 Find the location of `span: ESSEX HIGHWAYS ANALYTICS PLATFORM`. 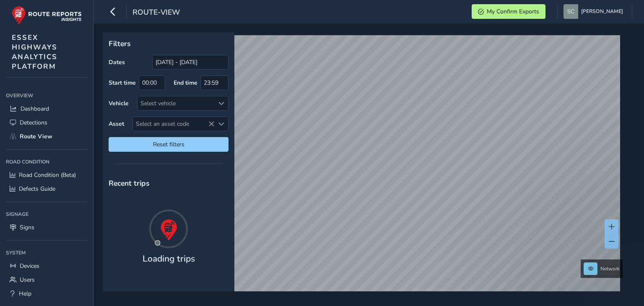

span: ESSEX HIGHWAYS ANALYTICS PLATFORM is located at coordinates (34, 52).